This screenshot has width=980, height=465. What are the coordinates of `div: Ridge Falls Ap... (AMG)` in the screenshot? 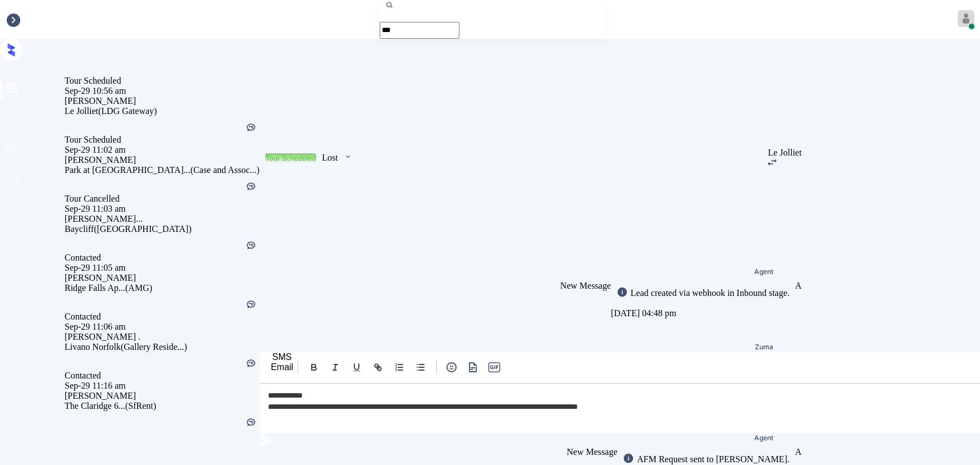 It's located at (162, 289).